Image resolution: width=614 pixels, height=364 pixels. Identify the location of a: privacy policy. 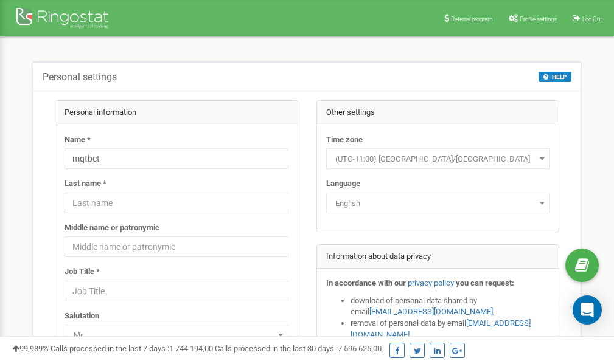
(431, 283).